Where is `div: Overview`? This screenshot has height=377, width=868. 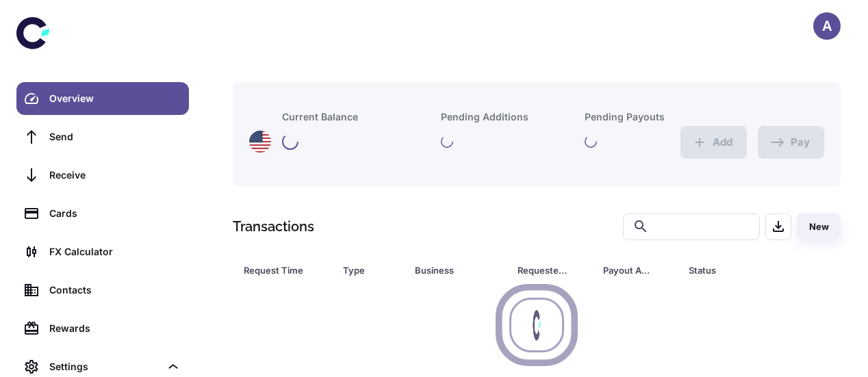
div: Overview is located at coordinates (115, 99).